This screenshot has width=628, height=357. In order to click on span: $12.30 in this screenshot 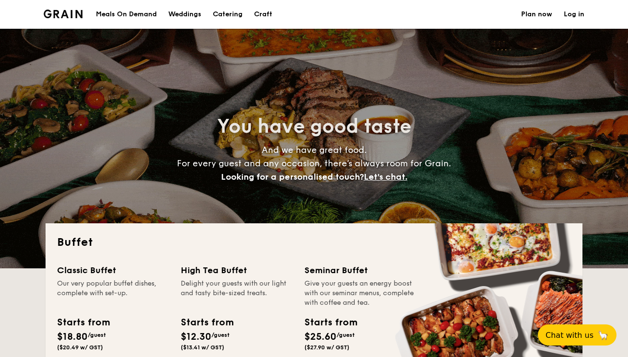, I will do `click(196, 337)`.